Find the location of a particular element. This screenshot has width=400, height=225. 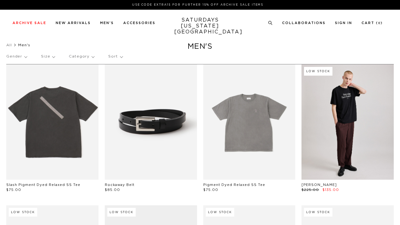

a: All is located at coordinates (9, 45).